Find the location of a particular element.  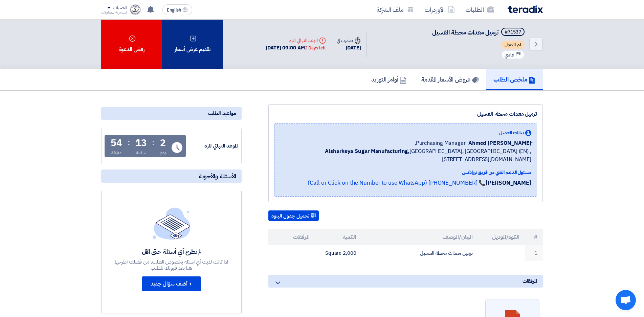

button: تحميل جدول البنود is located at coordinates (294, 216).